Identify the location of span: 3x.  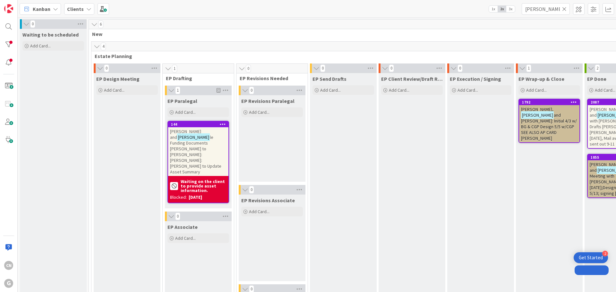
(511, 9).